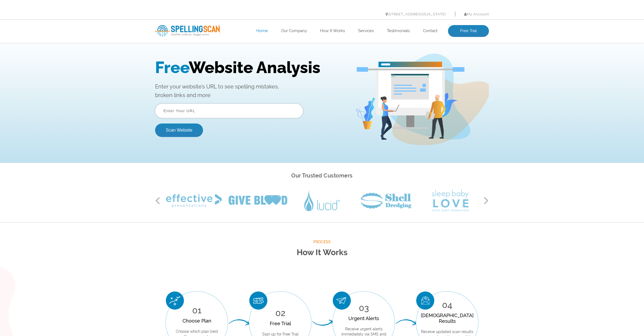 The height and width of the screenshot is (336, 644). Describe the element at coordinates (280, 313) in the screenshot. I see `span: 02` at that location.